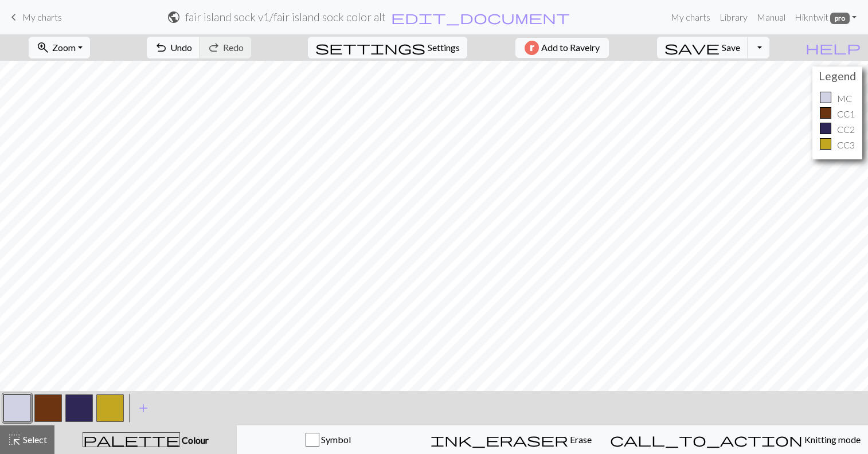 The image size is (868, 454). I want to click on button: Symbol, so click(327, 440).